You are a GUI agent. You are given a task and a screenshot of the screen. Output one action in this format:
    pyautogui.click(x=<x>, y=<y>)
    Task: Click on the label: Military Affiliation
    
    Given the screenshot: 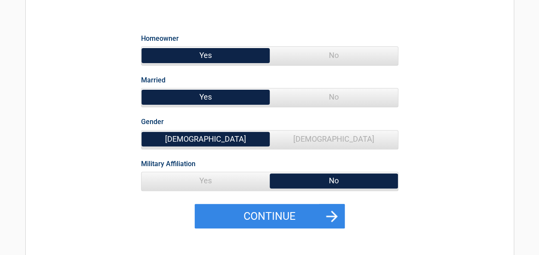 What is the action you would take?
    pyautogui.click(x=168, y=163)
    